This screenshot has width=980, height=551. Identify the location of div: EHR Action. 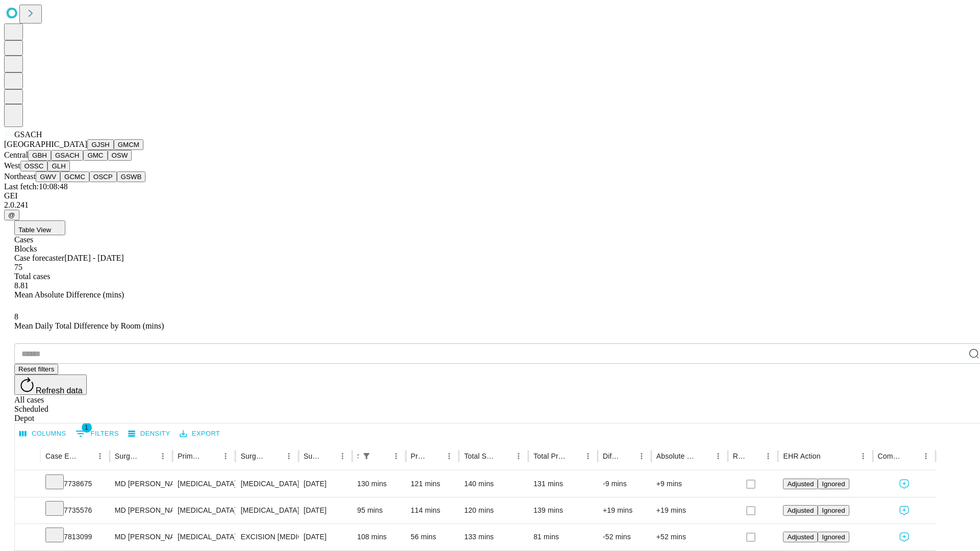
(801, 456).